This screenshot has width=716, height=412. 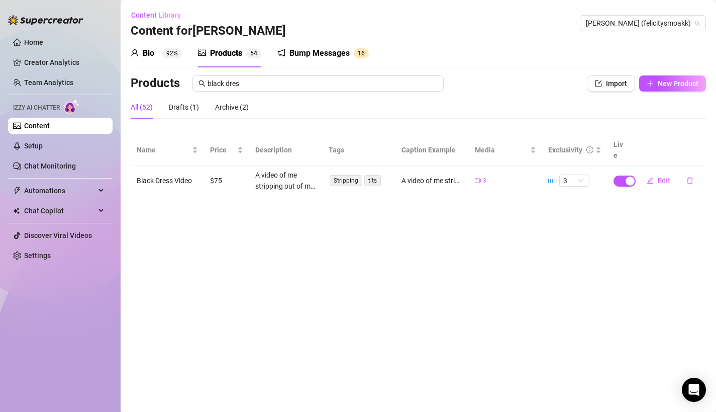 I want to click on span: team, so click(x=698, y=23).